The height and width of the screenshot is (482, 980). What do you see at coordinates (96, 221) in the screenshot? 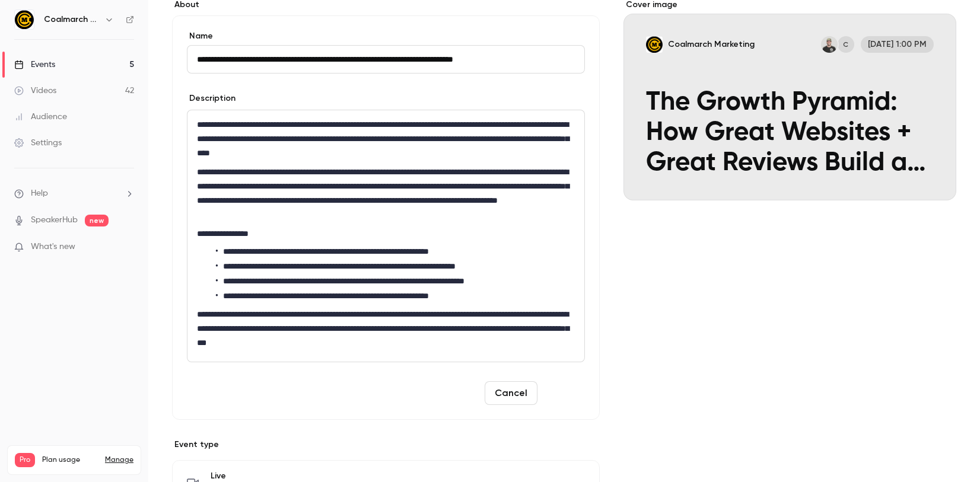
I see `span: new` at bounding box center [96, 221].